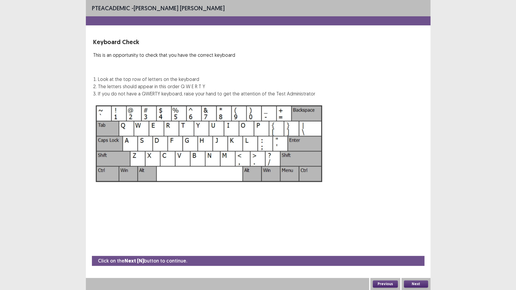  I want to click on p: Click on the button to continue., so click(142, 261).